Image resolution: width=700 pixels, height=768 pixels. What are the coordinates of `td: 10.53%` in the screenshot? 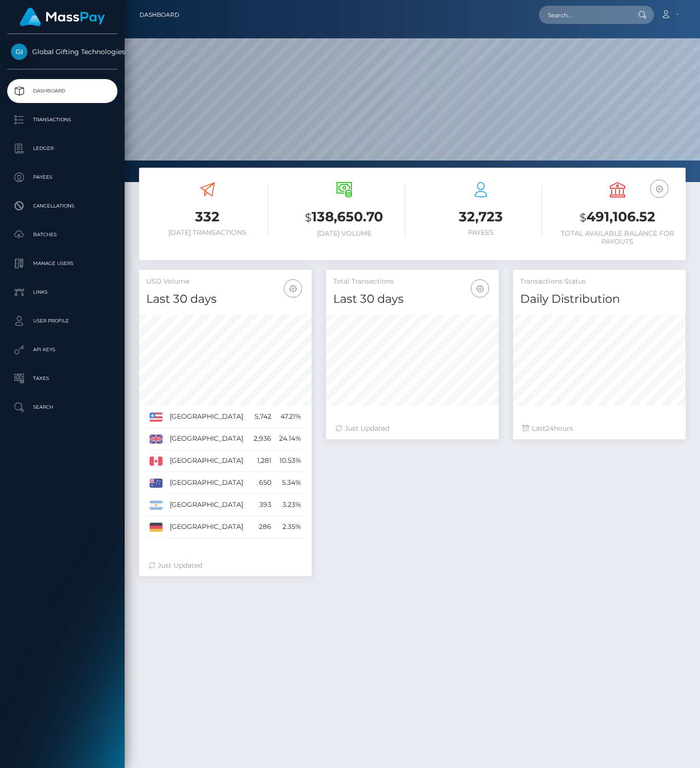 It's located at (290, 461).